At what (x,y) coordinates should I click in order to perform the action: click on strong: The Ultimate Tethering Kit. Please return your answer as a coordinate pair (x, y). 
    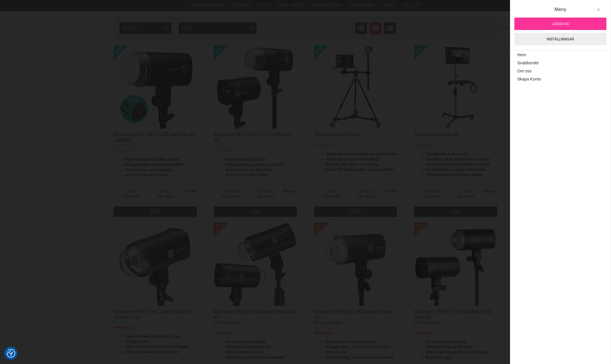
    Looking at the image, I should click on (447, 154).